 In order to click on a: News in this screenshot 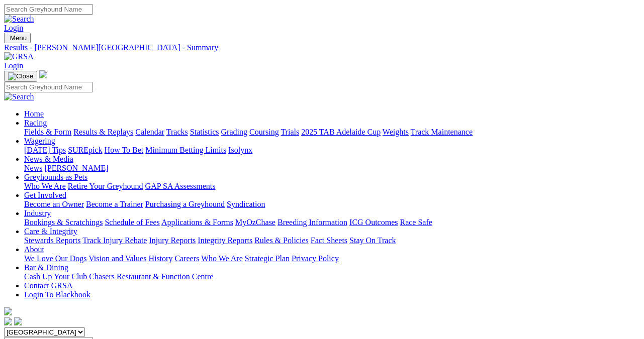, I will do `click(33, 168)`.